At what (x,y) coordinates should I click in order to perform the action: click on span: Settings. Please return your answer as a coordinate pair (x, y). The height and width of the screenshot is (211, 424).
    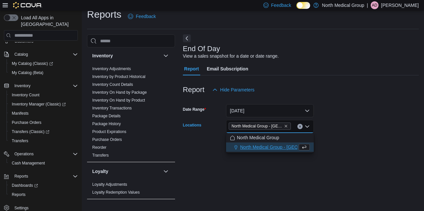
    Looking at the image, I should click on (21, 208).